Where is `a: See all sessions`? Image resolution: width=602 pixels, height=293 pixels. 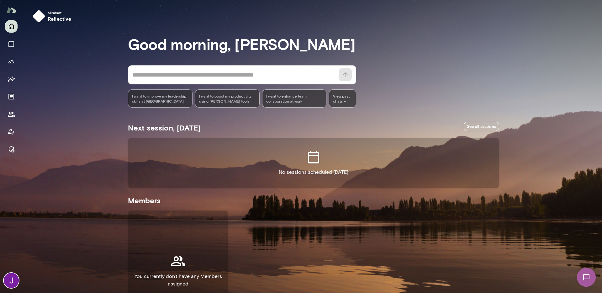 a: See all sessions is located at coordinates (481, 126).